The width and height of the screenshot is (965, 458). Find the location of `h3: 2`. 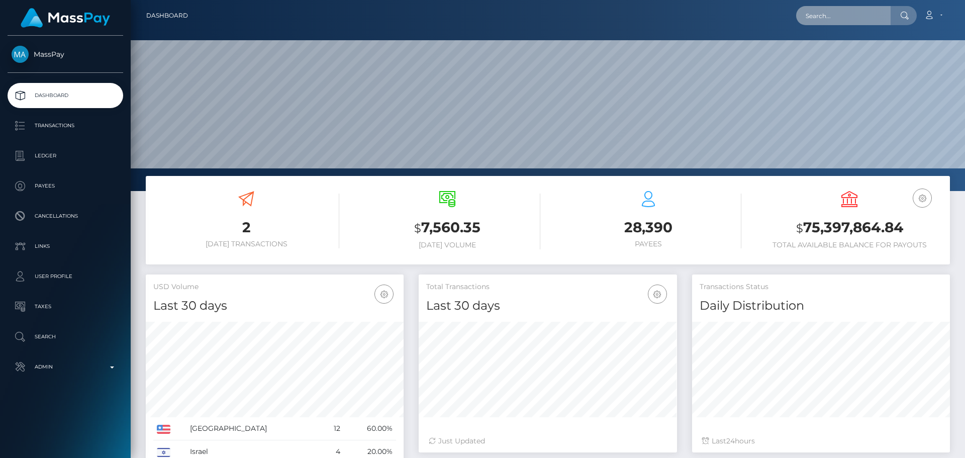

h3: 2 is located at coordinates (246, 227).